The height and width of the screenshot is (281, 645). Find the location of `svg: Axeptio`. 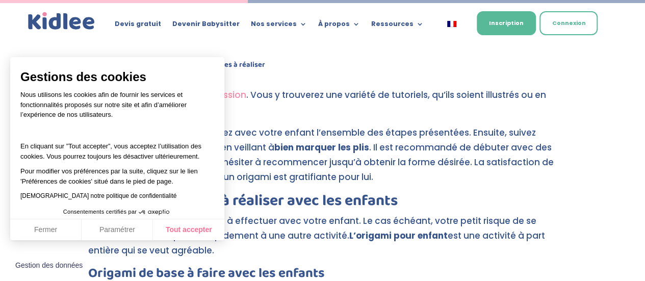

svg: Axeptio is located at coordinates (154, 212).